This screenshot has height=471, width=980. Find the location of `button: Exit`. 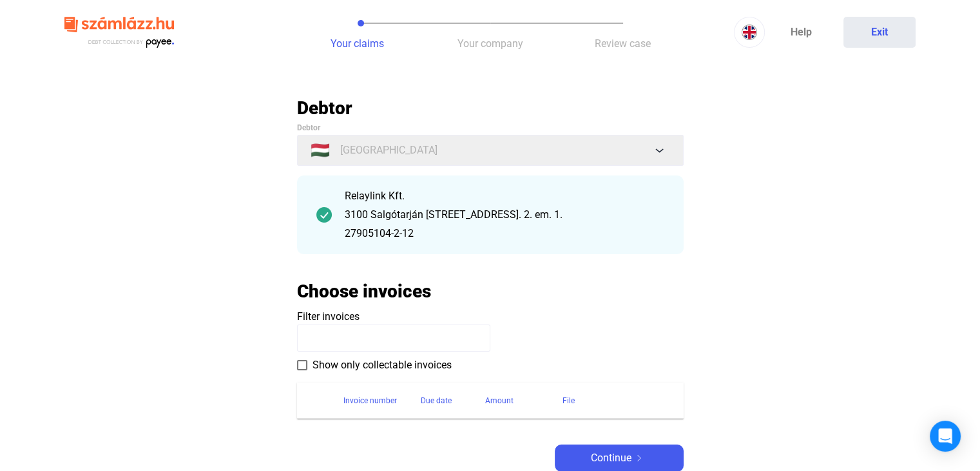

button: Exit is located at coordinates (880, 32).